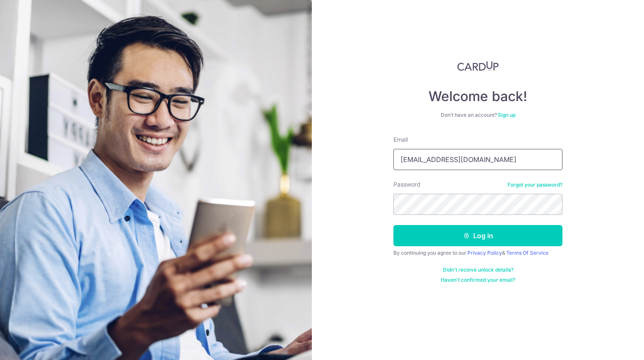 This screenshot has width=644, height=360. Describe the element at coordinates (527, 253) in the screenshot. I see `a: Terms Of Service` at that location.